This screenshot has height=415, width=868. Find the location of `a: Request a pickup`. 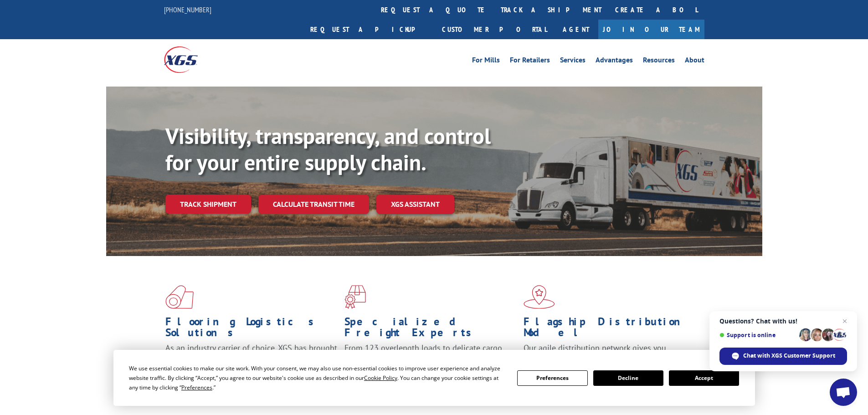

a: Request a pickup is located at coordinates (369, 29).